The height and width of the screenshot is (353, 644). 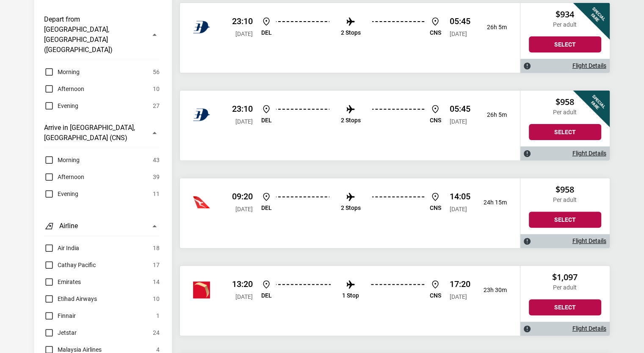 What do you see at coordinates (242, 284) in the screenshot?
I see `p: 13:20` at bounding box center [242, 284].